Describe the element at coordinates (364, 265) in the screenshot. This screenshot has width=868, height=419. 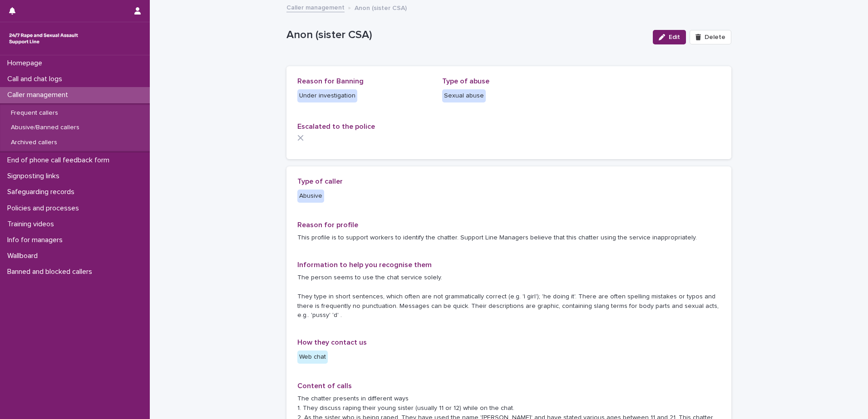
I see `span: Information to help you recognise them` at that location.